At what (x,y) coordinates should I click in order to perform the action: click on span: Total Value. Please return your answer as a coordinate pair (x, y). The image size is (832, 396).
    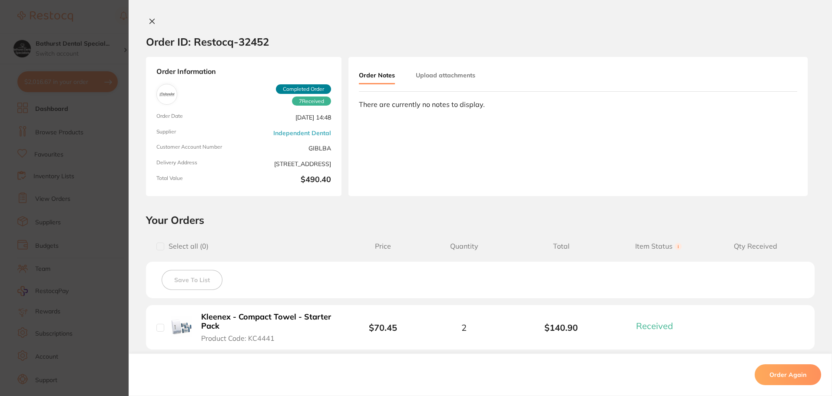
    Looking at the image, I should click on (198, 180).